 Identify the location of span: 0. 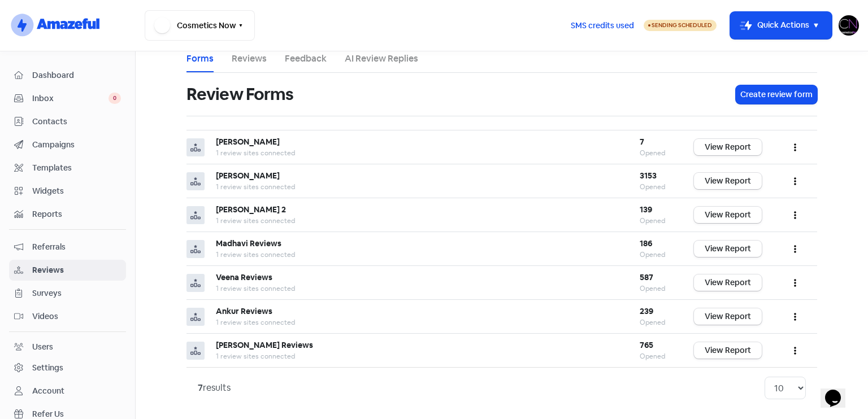
(114, 98).